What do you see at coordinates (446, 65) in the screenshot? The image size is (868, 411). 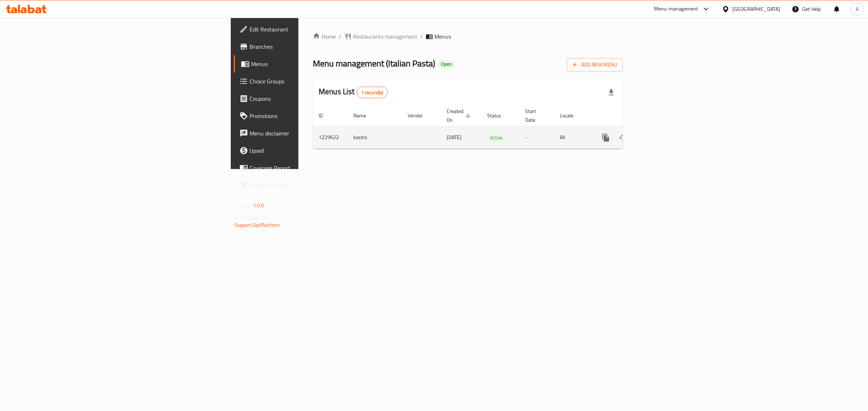 I see `div: Open` at bounding box center [446, 65].